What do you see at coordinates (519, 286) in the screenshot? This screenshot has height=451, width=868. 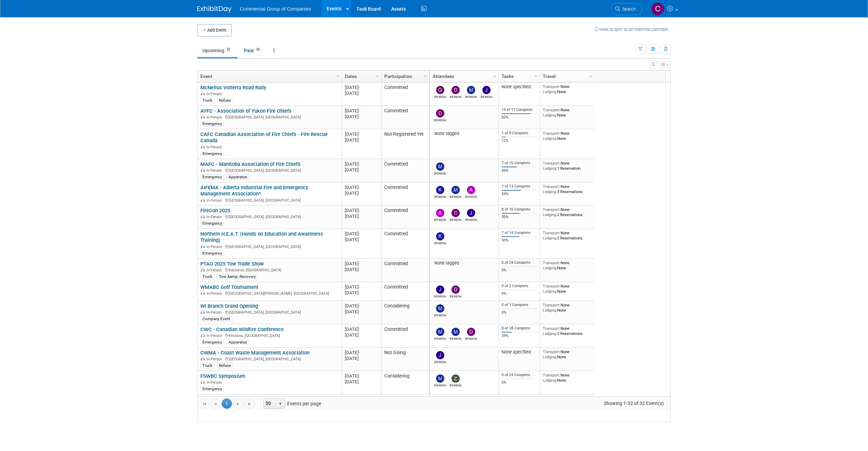 I see `div: 0 of 2 Complete` at bounding box center [519, 286].